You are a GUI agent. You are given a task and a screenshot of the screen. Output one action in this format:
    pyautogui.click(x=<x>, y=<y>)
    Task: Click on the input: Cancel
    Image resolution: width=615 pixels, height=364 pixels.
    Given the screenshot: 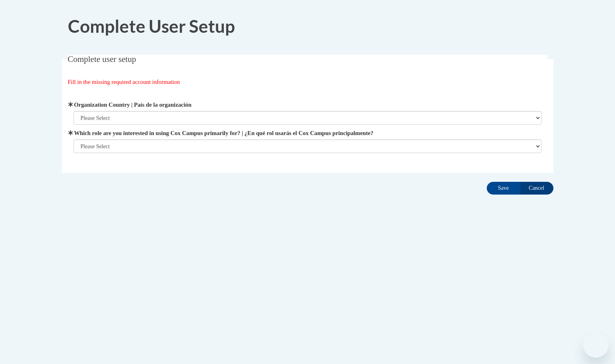 What is the action you would take?
    pyautogui.click(x=537, y=188)
    